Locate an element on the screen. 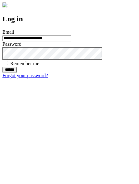  label: Remember me is located at coordinates (25, 63).